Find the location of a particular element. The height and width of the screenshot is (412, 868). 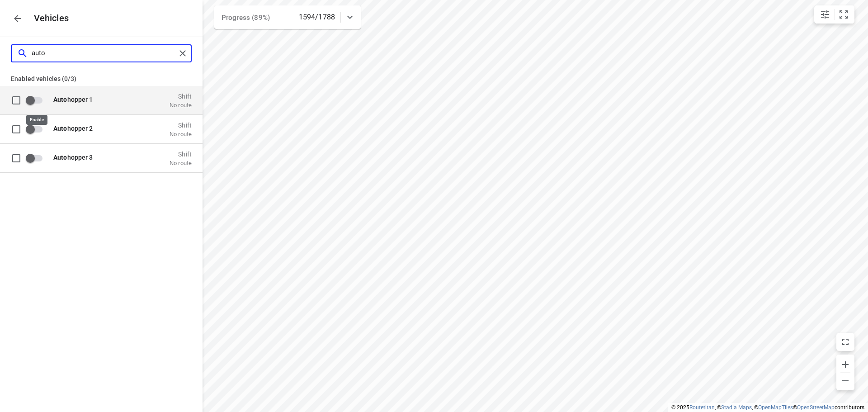

div: small contained button group is located at coordinates (834, 15).